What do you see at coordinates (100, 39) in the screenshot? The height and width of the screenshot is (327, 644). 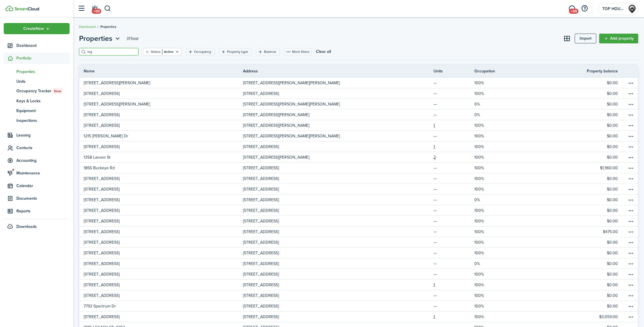 I see `portfolio-header-page-nav: Properties` at bounding box center [100, 39].